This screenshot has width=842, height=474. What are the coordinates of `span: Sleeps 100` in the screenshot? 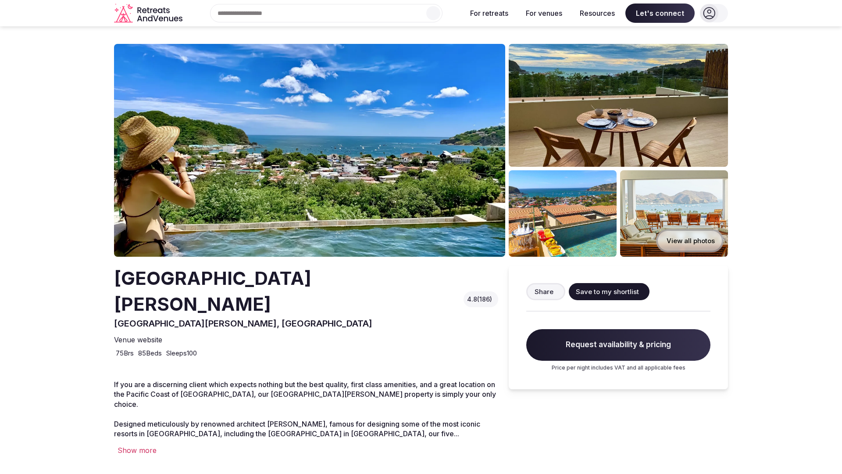 It's located at (182, 353).